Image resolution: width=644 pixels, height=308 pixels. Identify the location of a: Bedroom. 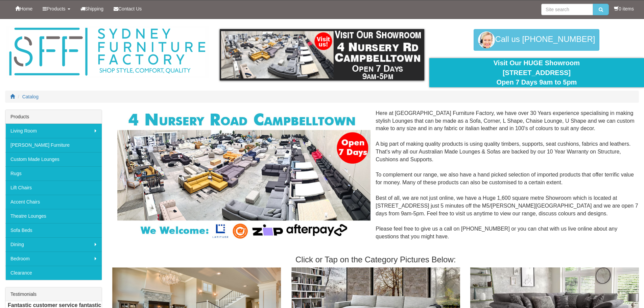
(53, 259).